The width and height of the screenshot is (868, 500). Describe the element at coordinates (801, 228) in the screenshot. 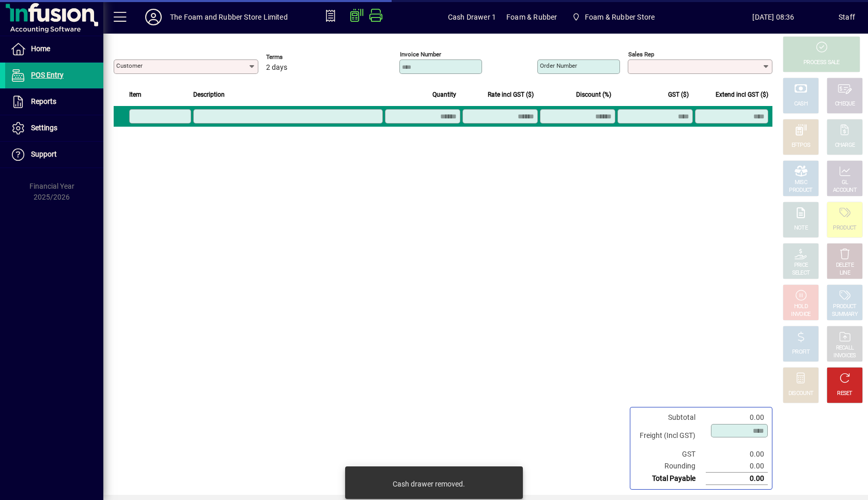

I see `div: NOTE` at that location.